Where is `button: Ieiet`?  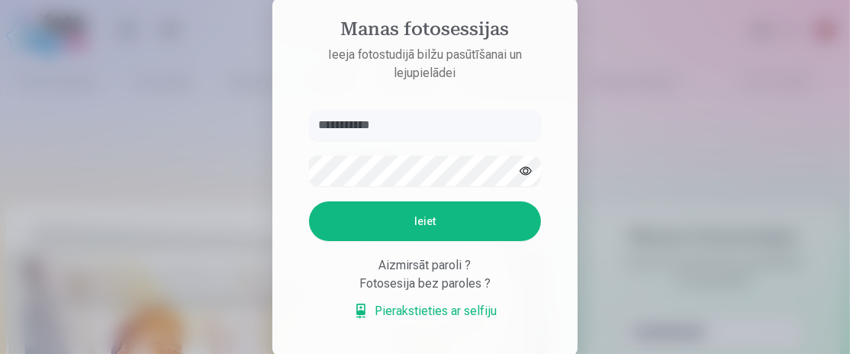 button: Ieiet is located at coordinates (425, 221).